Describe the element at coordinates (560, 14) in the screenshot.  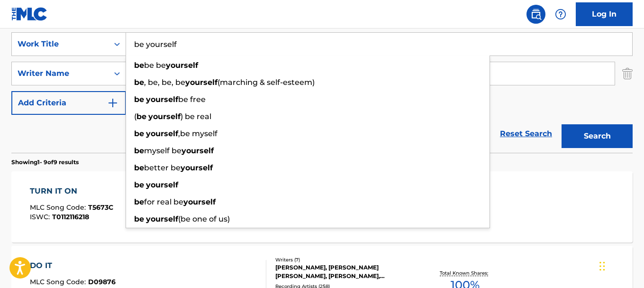
I see `img: help` at that location.